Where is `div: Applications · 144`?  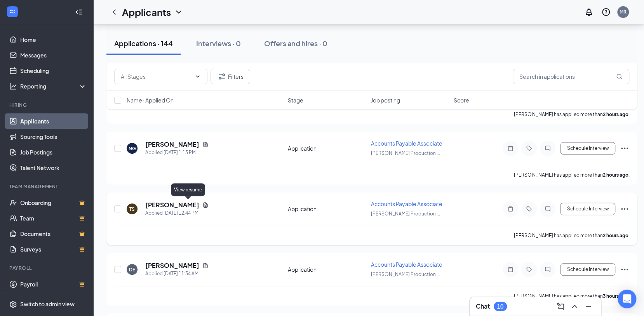
div: Applications · 144 is located at coordinates (143, 43).